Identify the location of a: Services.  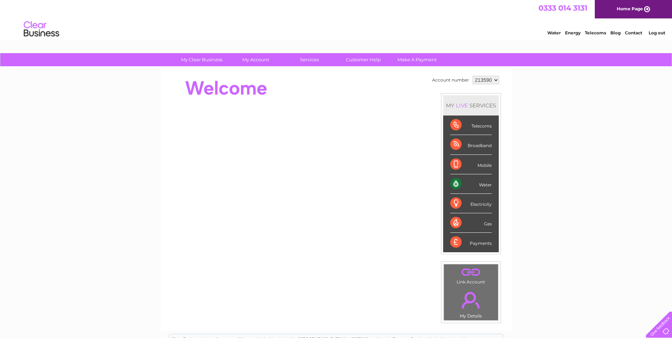
(309, 60).